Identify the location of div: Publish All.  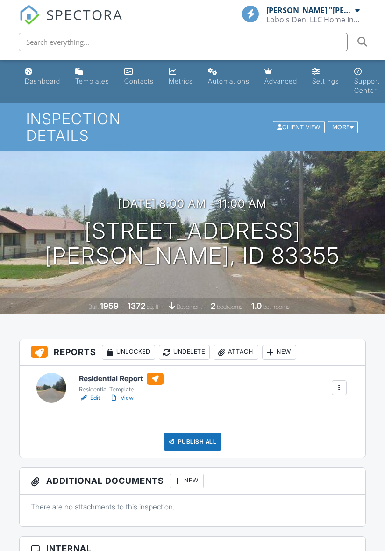
(192, 442).